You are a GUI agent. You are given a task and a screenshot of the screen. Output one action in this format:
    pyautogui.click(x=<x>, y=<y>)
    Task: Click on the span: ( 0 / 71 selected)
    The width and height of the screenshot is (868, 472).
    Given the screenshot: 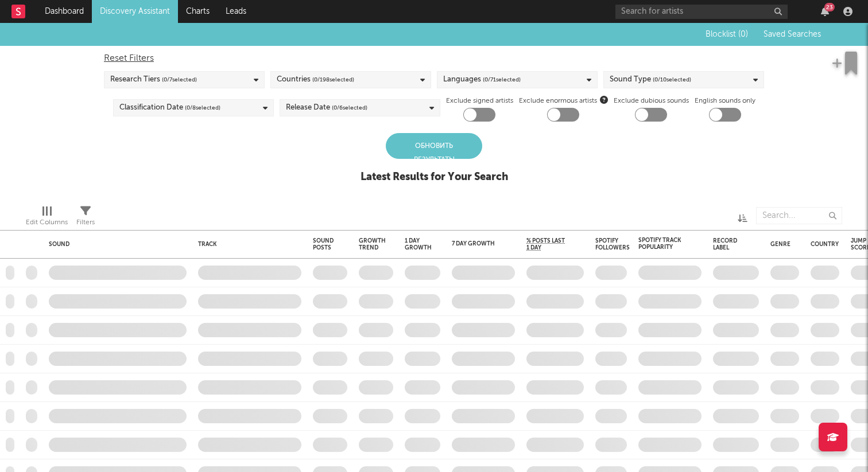 What is the action you would take?
    pyautogui.click(x=502, y=80)
    